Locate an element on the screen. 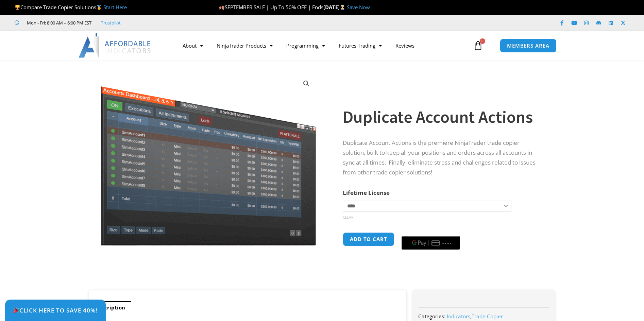 The width and height of the screenshot is (644, 321). a: Save Now is located at coordinates (358, 7).